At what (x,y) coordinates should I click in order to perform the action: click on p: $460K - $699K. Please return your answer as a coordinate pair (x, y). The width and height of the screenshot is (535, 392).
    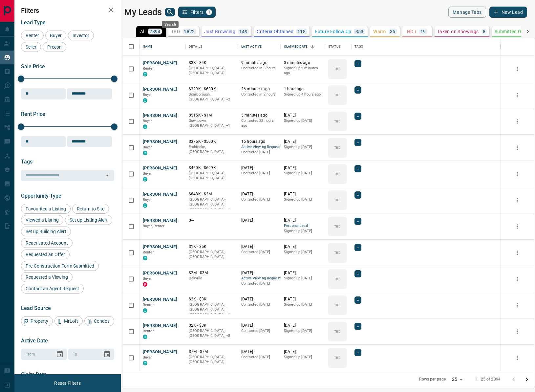
    Looking at the image, I should click on (212, 168).